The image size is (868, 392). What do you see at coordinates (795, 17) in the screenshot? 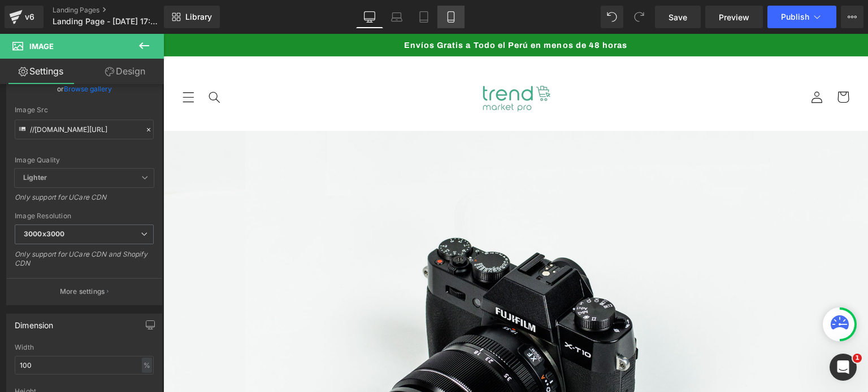
I see `span: Publish` at bounding box center [795, 17].